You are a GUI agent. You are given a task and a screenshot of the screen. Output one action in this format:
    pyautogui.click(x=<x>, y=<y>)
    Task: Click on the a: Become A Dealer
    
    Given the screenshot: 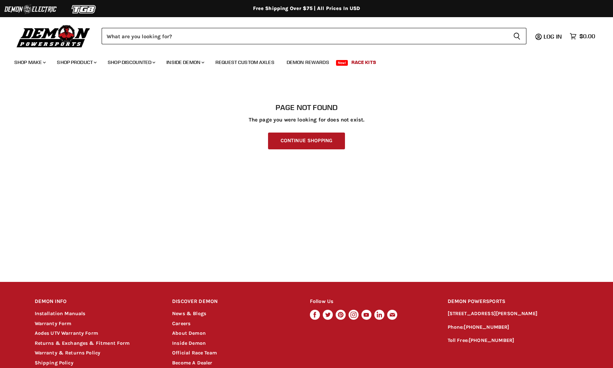 What is the action you would take?
    pyautogui.click(x=192, y=363)
    